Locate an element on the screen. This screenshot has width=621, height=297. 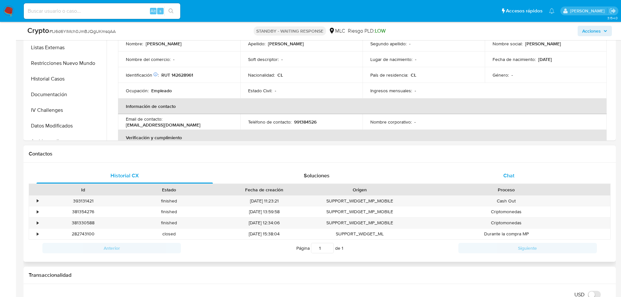
p: Ingresos mensuales : is located at coordinates (391, 91).